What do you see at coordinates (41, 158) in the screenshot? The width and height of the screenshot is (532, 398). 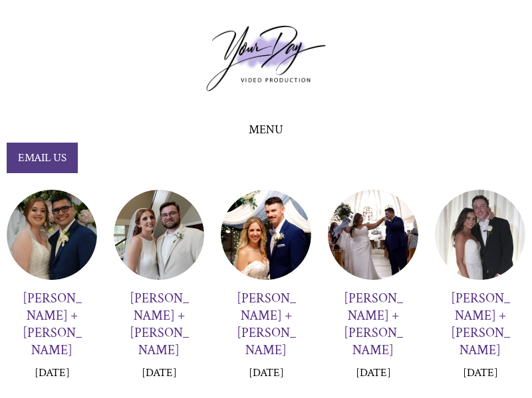 I see `span: EMAIL US` at bounding box center [41, 158].